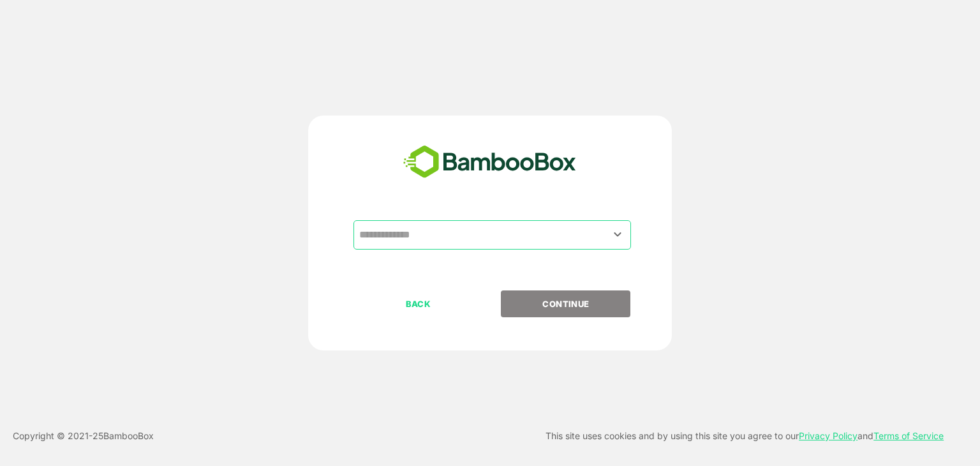  Describe the element at coordinates (828, 435) in the screenshot. I see `a: Privacy Policy` at that location.